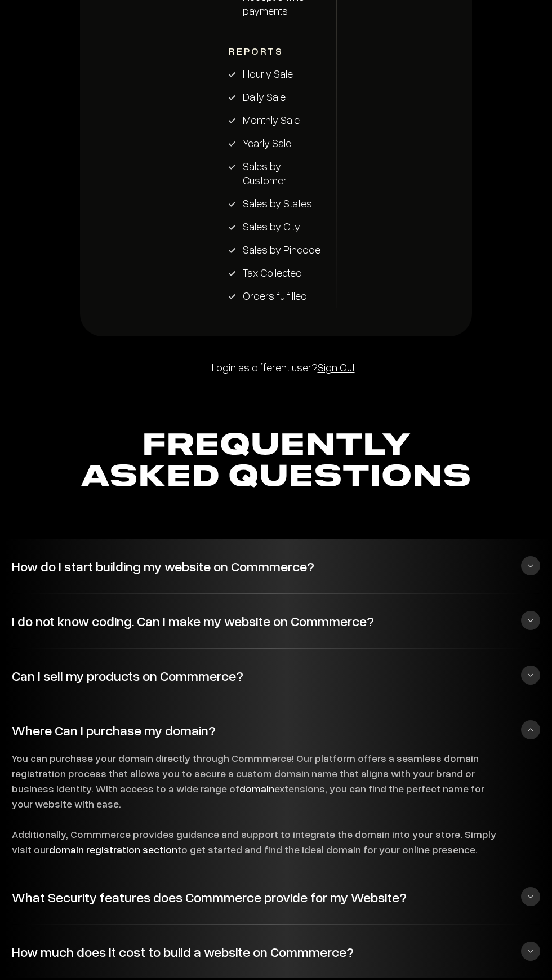 The image size is (552, 980). I want to click on button: Can I sell my products on Commmerce?, so click(276, 675).